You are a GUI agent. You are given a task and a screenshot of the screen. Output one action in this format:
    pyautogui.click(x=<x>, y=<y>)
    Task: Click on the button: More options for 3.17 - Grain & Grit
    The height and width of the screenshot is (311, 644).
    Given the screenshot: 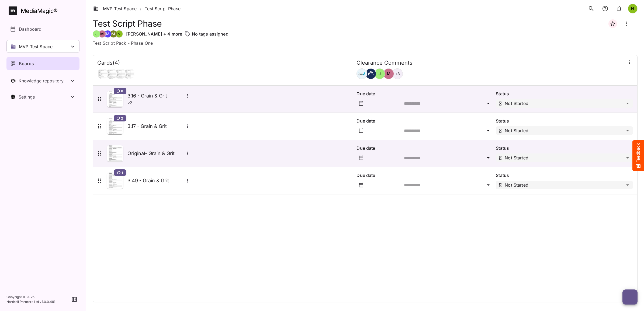 What is the action you would take?
    pyautogui.click(x=188, y=127)
    